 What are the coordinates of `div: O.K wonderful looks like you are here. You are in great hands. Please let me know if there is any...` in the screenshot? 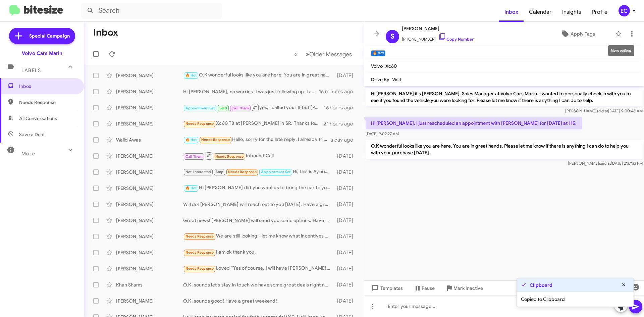 It's located at (258, 75).